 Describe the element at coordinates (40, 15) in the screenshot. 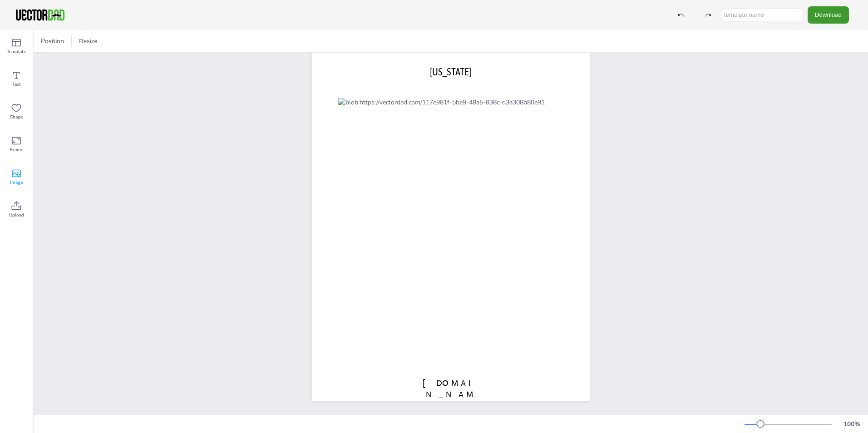

I see `img: VectorDad-1.png` at that location.